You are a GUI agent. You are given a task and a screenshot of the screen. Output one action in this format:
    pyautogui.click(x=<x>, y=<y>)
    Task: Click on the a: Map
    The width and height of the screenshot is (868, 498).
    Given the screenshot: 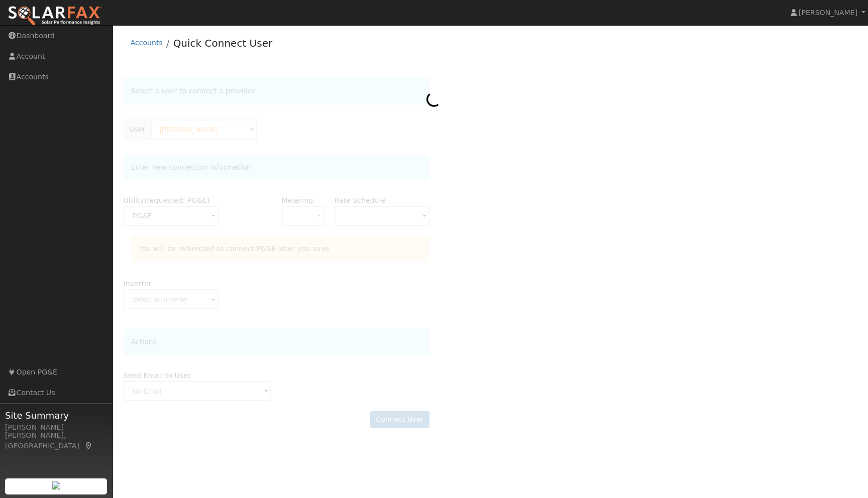 What is the action you would take?
    pyautogui.click(x=89, y=446)
    